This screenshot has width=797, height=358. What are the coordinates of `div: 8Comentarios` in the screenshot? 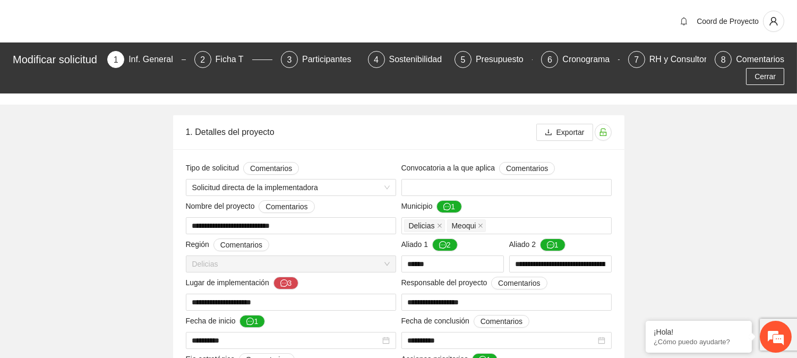 It's located at (749, 59).